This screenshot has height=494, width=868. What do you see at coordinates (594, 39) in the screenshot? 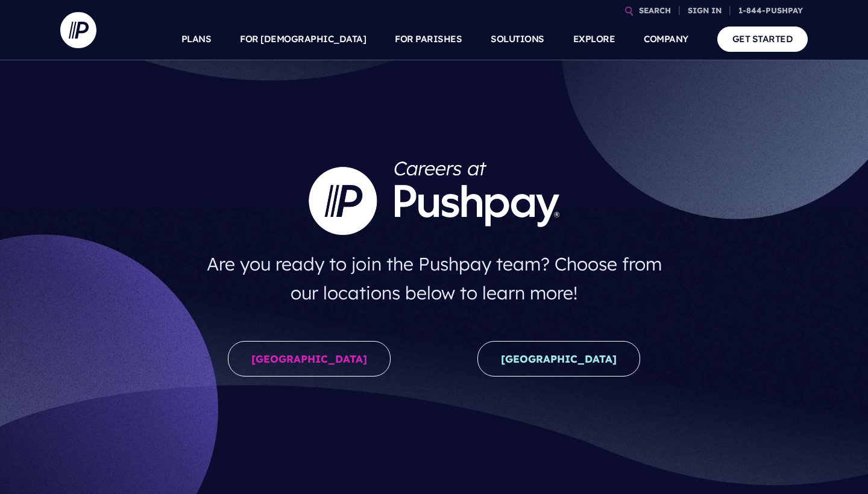
I see `a: EXPLORE` at bounding box center [594, 39].